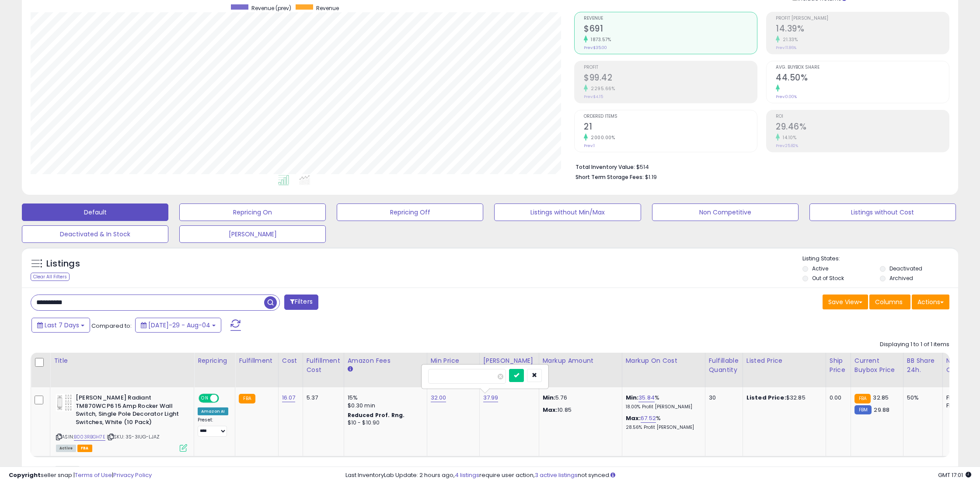 The image size is (980, 484). Describe the element at coordinates (594, 96) in the screenshot. I see `small: Prev: $4.15` at that location.